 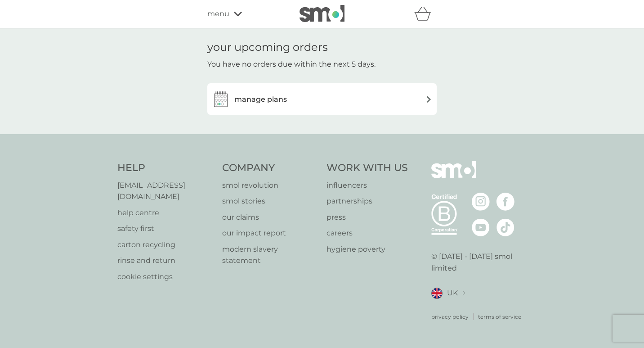 I want to click on img: visit the smol Tiktok page, so click(x=506, y=227).